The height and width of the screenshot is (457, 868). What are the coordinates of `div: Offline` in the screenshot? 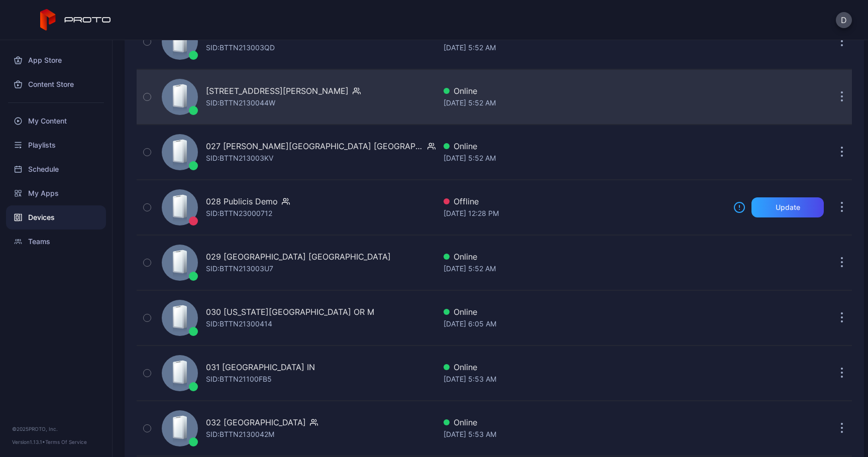 It's located at (585, 202).